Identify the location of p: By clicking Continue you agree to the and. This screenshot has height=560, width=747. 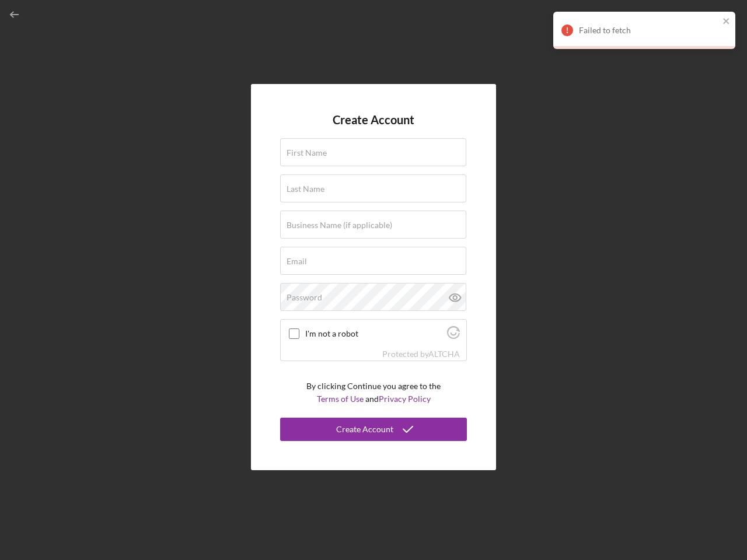
(374, 393).